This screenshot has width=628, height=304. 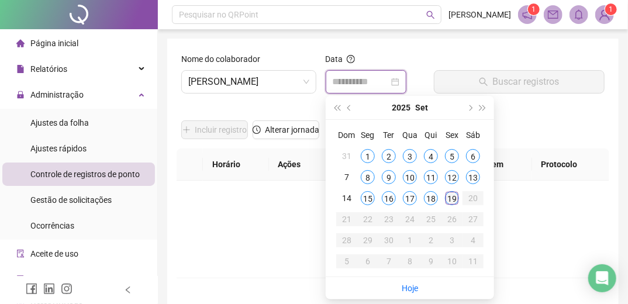 What do you see at coordinates (389, 261) in the screenshot?
I see `td: 2025-10-07` at bounding box center [389, 261].